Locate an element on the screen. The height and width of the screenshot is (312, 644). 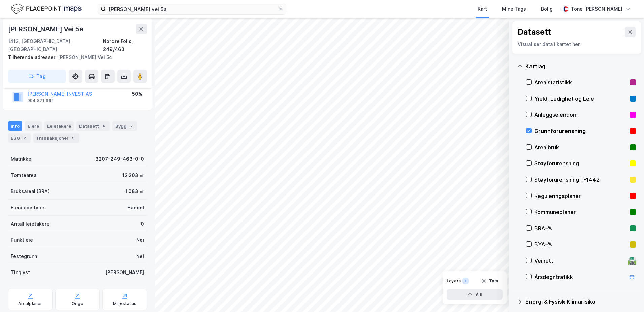
div: BRA–% is located at coordinates (581, 228).